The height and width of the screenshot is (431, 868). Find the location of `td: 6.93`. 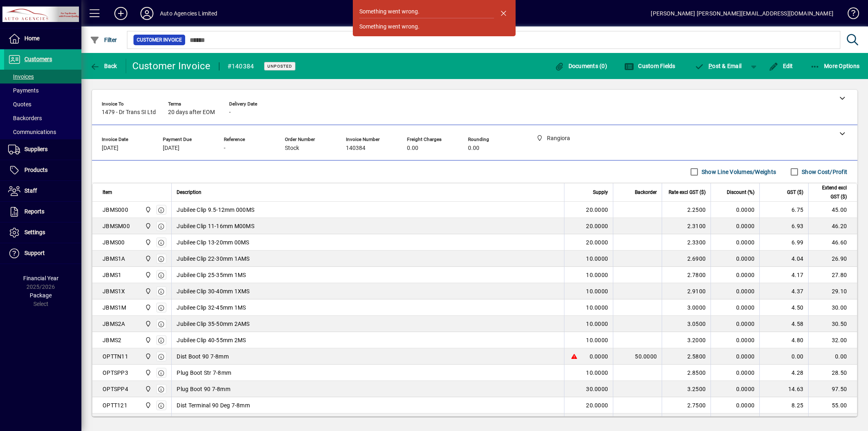

td: 6.93 is located at coordinates (784, 226).